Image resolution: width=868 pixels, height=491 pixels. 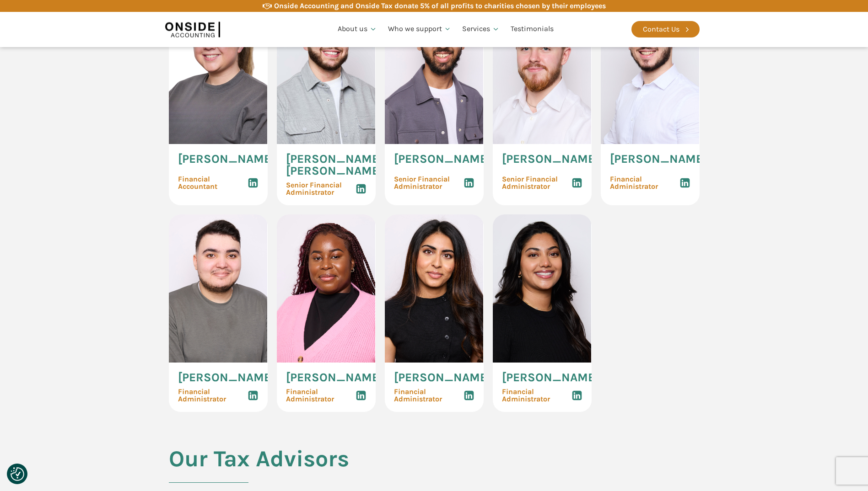 What do you see at coordinates (533, 29) in the screenshot?
I see `a: Testimonials` at bounding box center [533, 29].